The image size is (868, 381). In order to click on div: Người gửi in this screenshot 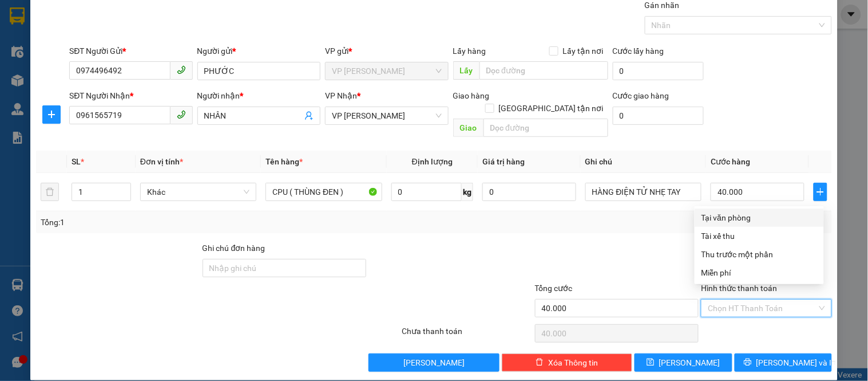, I will do `click(258, 51)`.